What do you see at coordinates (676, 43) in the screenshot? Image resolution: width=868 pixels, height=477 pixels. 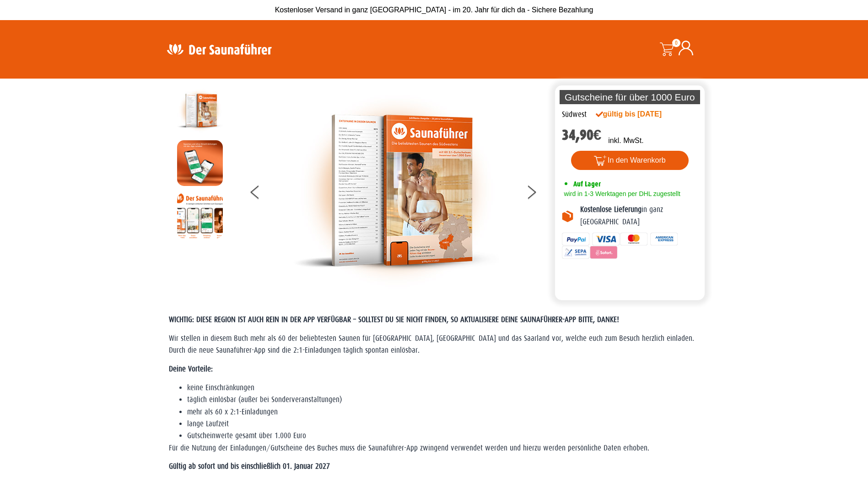 I see `span: 0` at bounding box center [676, 43].